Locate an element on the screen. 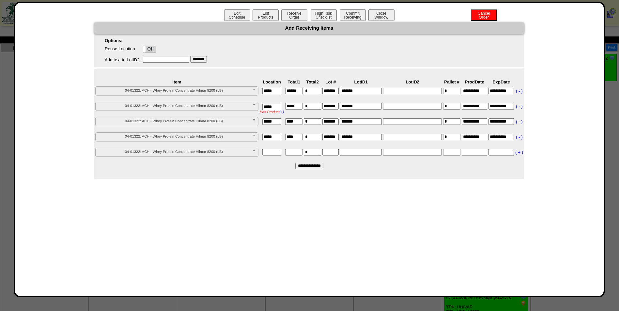 Image resolution: width=619 pixels, height=311 pixels. th: Lot # is located at coordinates (330, 82).